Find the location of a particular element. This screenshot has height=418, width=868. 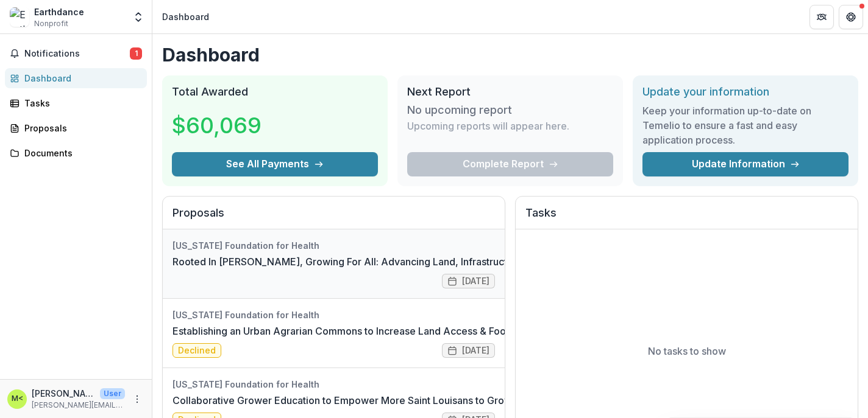

p: Upcoming reports will appear here. is located at coordinates (488, 126).